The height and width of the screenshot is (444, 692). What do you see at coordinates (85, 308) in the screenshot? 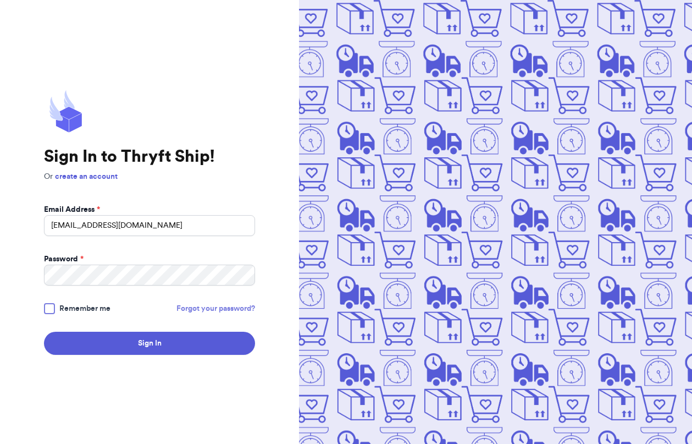
I see `span: Remember me` at bounding box center [85, 308].